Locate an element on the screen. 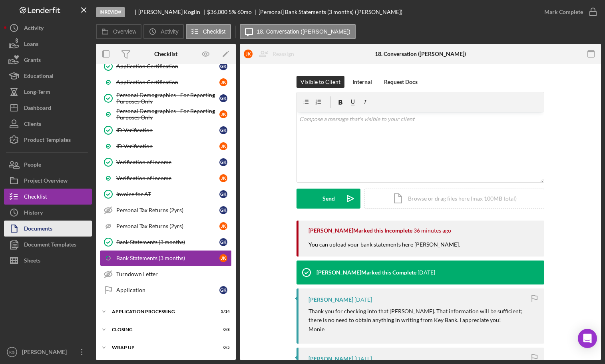 The height and width of the screenshot is (364, 605). button: Long-Term is located at coordinates (48, 92).